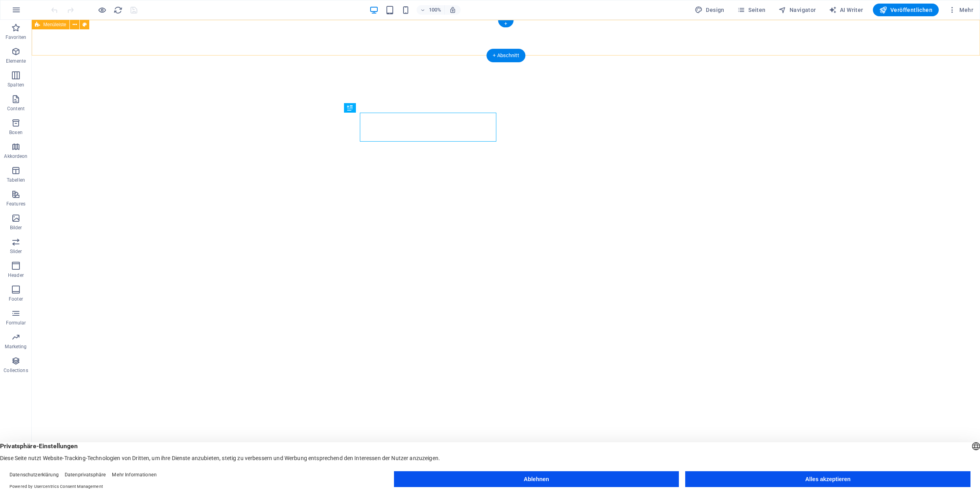 The width and height of the screenshot is (980, 495). Describe the element at coordinates (15, 275) in the screenshot. I see `p: Header` at that location.